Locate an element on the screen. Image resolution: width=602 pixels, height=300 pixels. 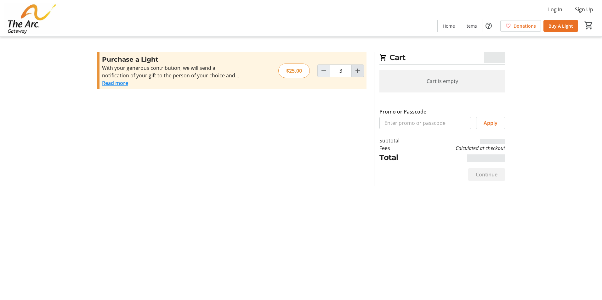
span: Buy A Light is located at coordinates (561, 26).